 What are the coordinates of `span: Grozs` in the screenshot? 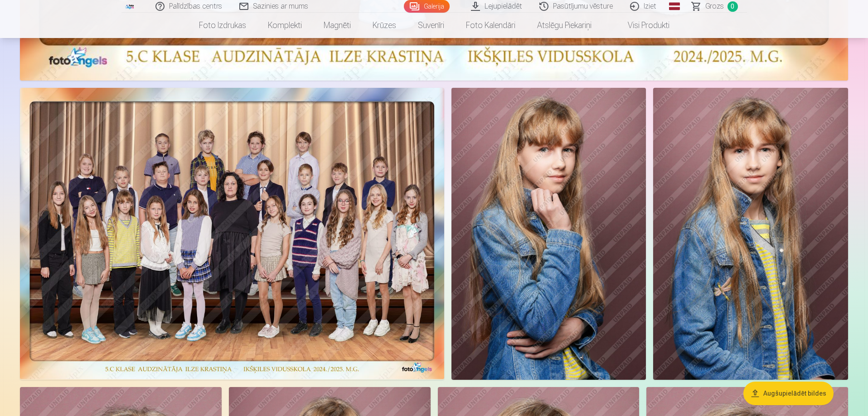 It's located at (715, 6).